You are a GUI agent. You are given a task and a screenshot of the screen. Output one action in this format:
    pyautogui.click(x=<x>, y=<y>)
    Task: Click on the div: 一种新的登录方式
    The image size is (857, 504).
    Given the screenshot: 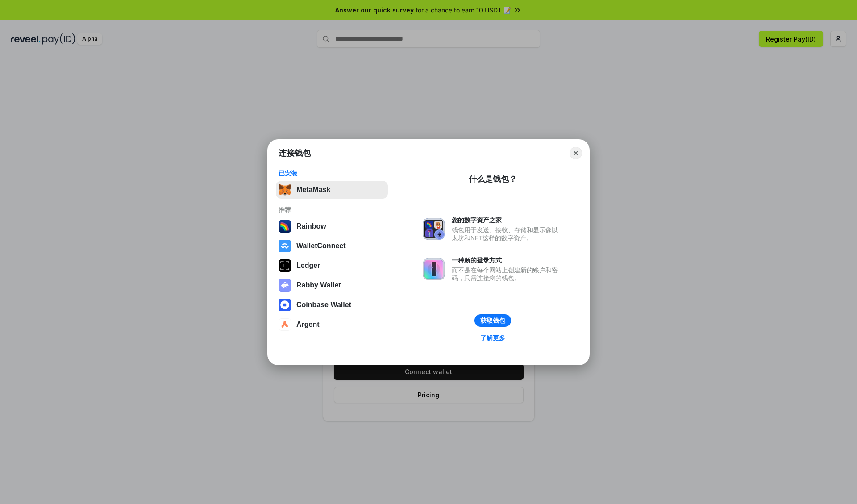 What is the action you would take?
    pyautogui.click(x=507, y=260)
    